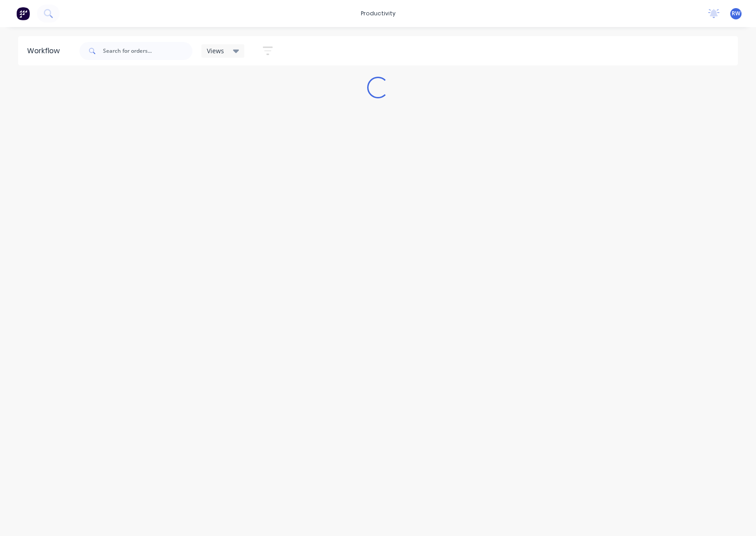 This screenshot has width=756, height=536. What do you see at coordinates (378, 13) in the screenshot?
I see `div: productivity` at bounding box center [378, 13].